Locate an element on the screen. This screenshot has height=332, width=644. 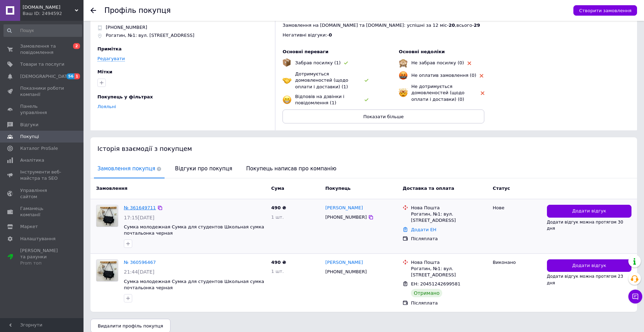
a: Лояльні is located at coordinates (107, 106).